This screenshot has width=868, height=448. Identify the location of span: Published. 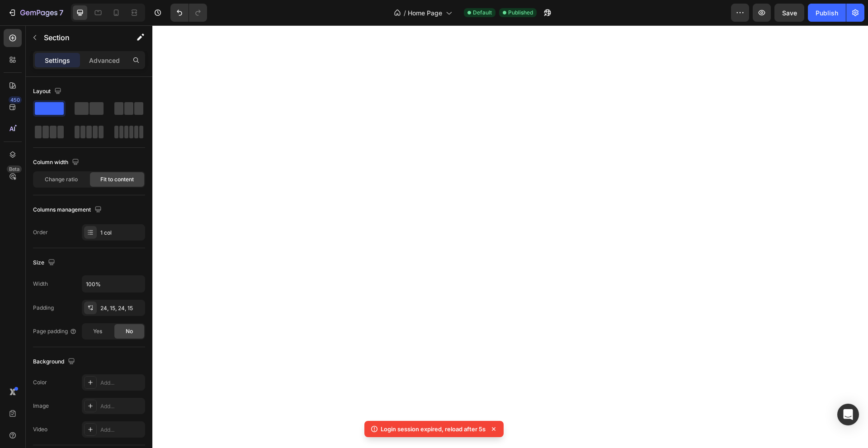
(521, 12).